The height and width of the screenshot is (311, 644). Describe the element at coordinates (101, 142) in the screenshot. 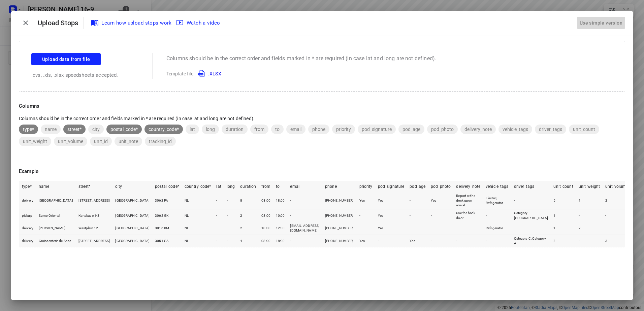

I see `span: unit_id` at that location.